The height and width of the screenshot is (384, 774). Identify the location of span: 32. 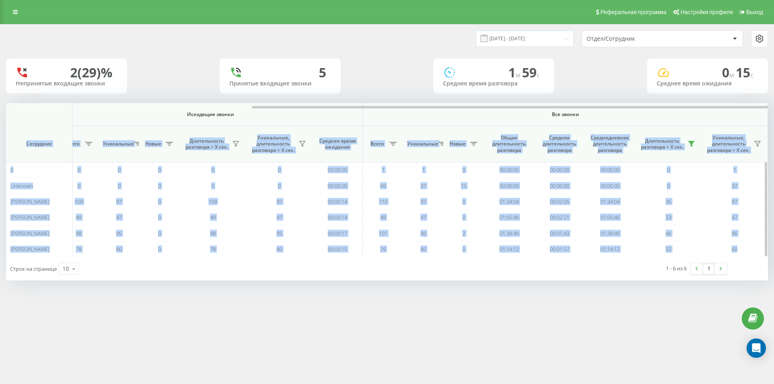
(668, 249).